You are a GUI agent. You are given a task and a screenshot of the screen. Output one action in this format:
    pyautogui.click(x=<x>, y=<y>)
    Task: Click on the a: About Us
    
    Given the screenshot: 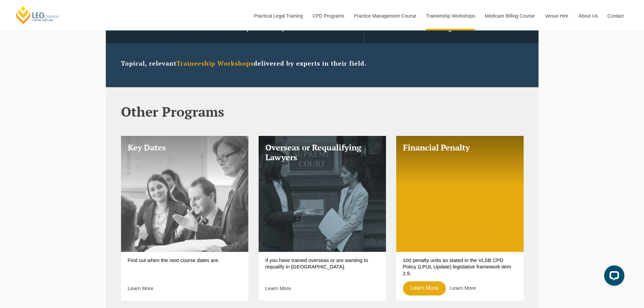 What is the action you would take?
    pyautogui.click(x=588, y=16)
    